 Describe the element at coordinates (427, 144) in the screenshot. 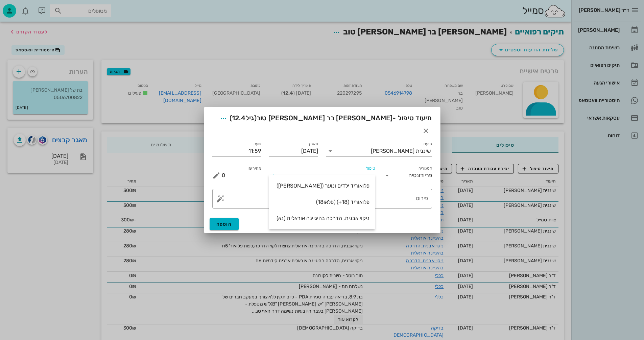

I see `label: תיעוד` at that location.